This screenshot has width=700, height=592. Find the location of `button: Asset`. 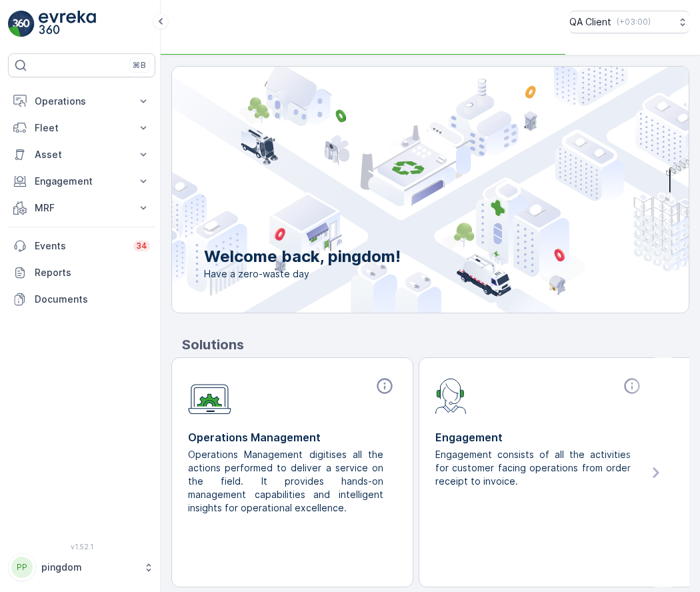

button: Asset is located at coordinates (82, 155).